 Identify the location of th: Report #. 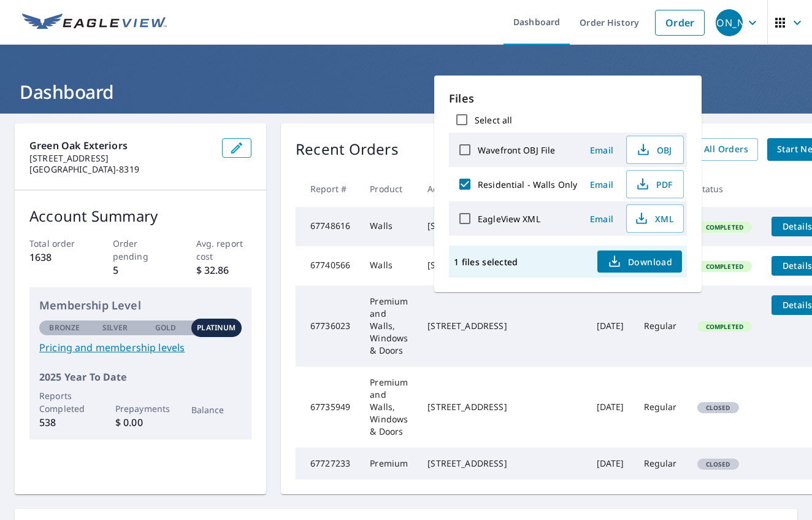
(328, 188).